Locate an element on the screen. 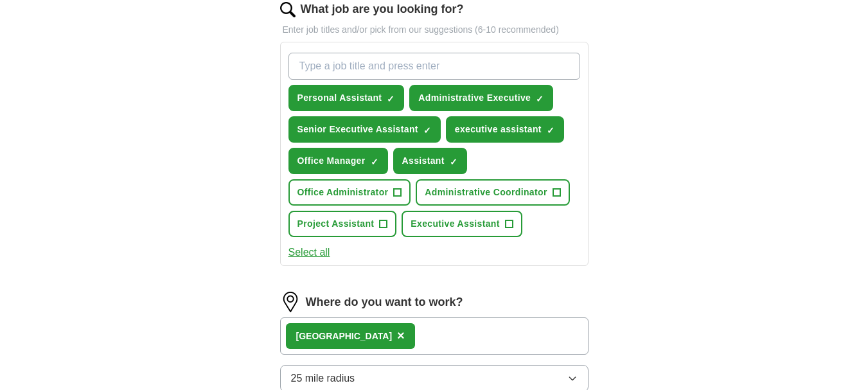  button: Administrative Executive✓ is located at coordinates (482, 97).